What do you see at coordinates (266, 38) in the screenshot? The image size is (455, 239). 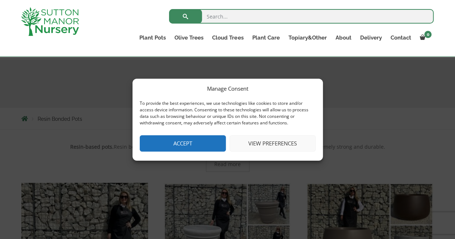 I see `a: Plant Care` at bounding box center [266, 38].